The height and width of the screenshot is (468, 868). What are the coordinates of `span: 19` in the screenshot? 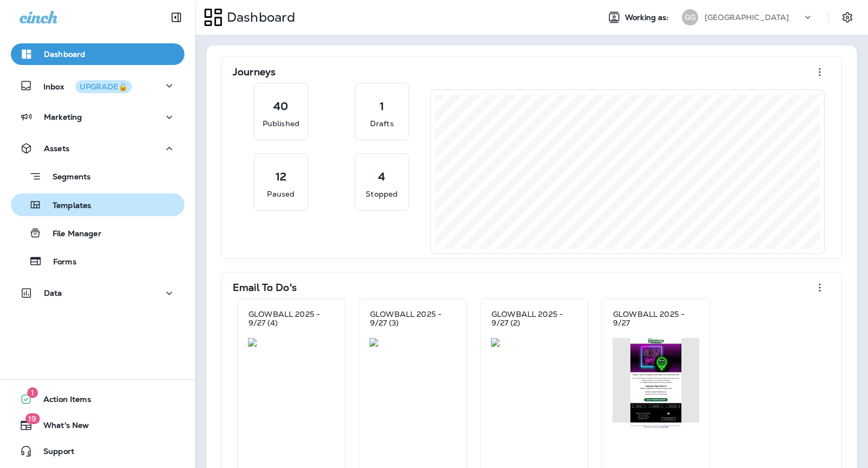 It's located at (32, 419).